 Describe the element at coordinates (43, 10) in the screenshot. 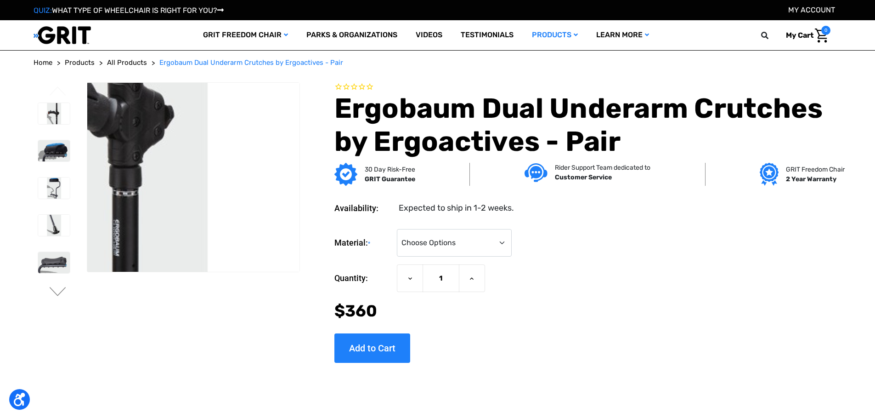

I see `span: QUIZ:` at that location.